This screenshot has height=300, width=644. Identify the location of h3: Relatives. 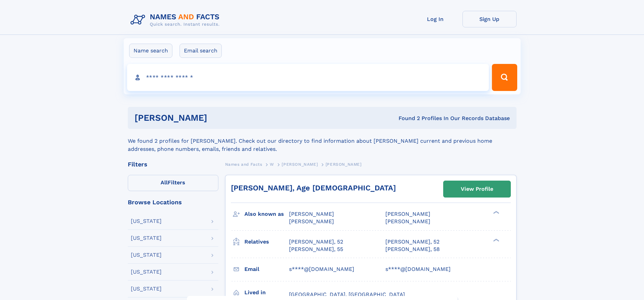
(267, 242).